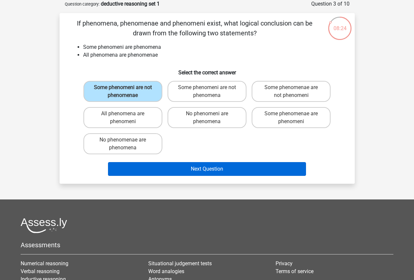 This screenshot has height=280, width=414. Describe the element at coordinates (123, 118) in the screenshot. I see `label: All phenomena are phenomeni` at that location.